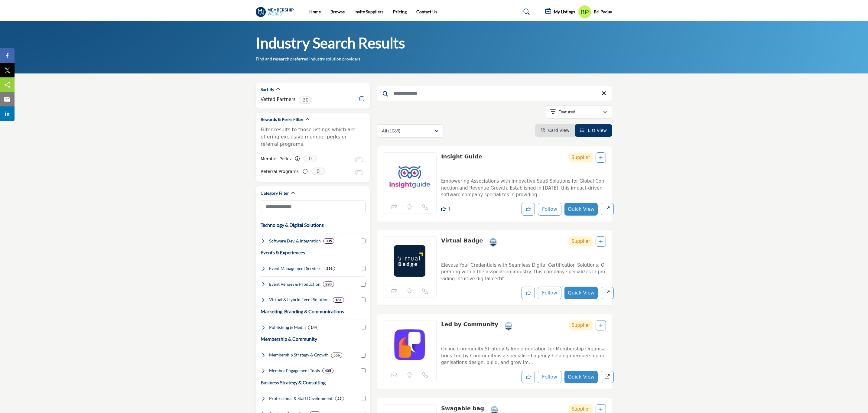 The height and width of the screenshot is (413, 868). What do you see at coordinates (361, 98) in the screenshot?
I see `input: Vetted Partners checkbox` at bounding box center [361, 98].